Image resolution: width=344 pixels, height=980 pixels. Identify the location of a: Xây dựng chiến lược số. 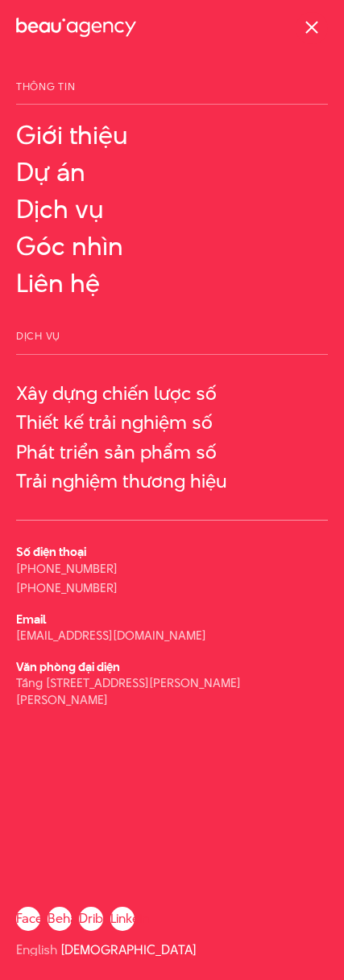
(171, 394).